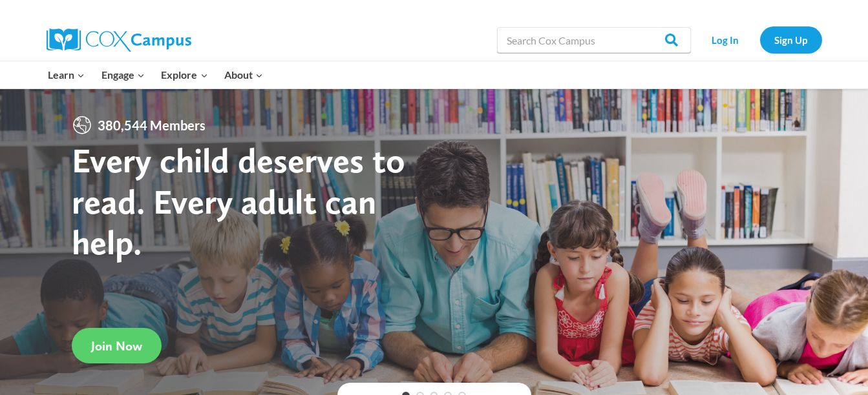 This screenshot has height=395, width=868. Describe the element at coordinates (760, 39) in the screenshot. I see `nav: Secondary Navigation` at that location.